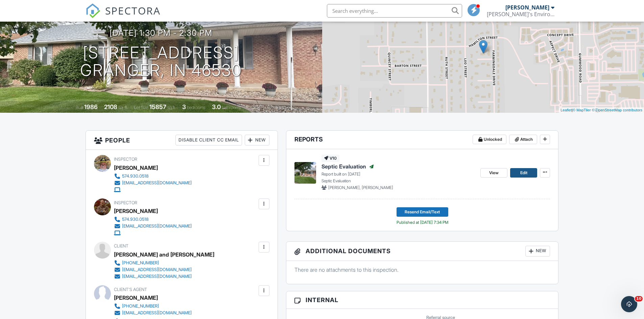  I want to click on a: © OpenStreetMap contributors, so click(617, 110).